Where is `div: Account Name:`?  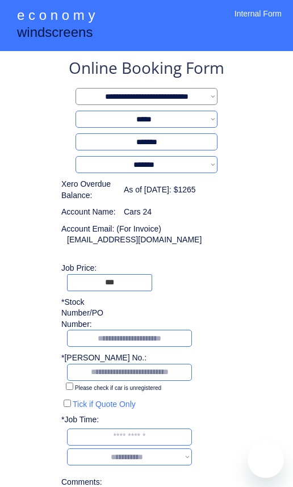
div: Account Name: is located at coordinates (90, 212).